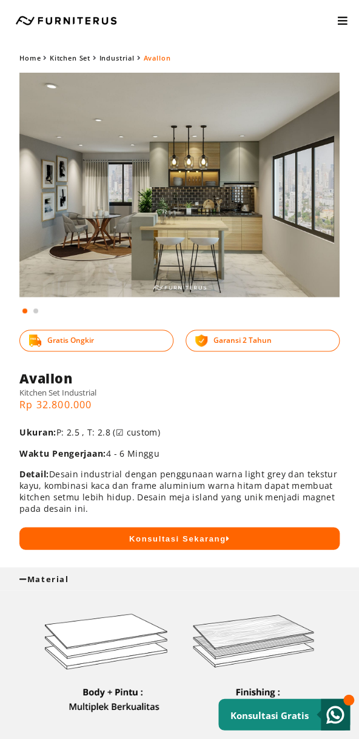 This screenshot has width=359, height=739. What do you see at coordinates (179, 579) in the screenshot?
I see `div: Material` at bounding box center [179, 579].